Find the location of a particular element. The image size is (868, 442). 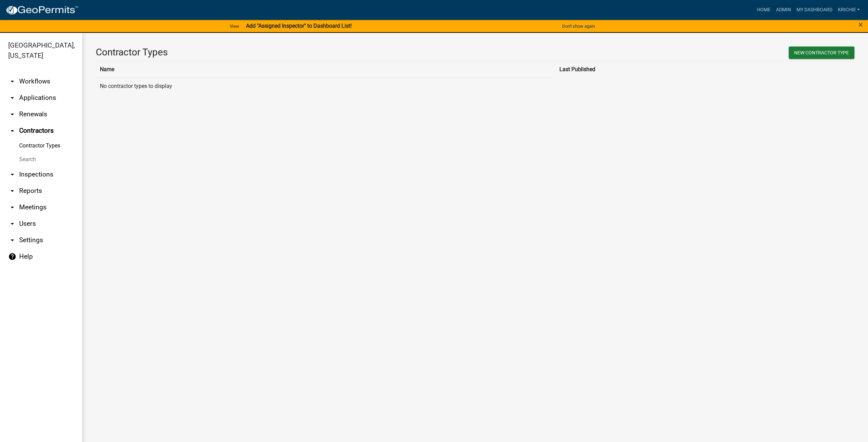

a: krichie is located at coordinates (848, 10).